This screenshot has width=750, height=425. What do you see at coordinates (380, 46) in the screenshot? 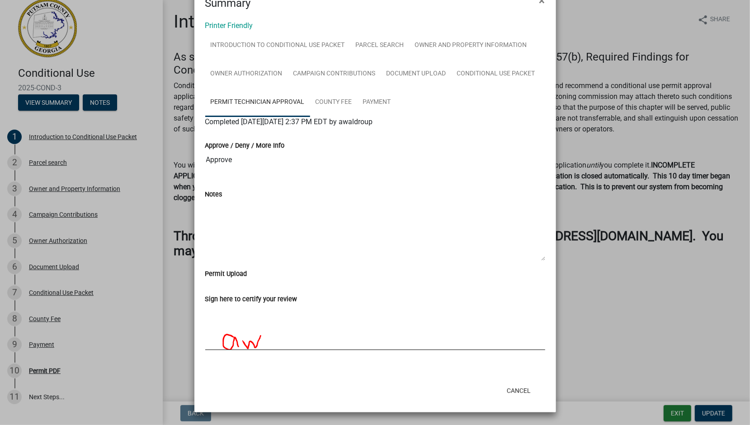
I see `a: Parcel search` at bounding box center [380, 46].